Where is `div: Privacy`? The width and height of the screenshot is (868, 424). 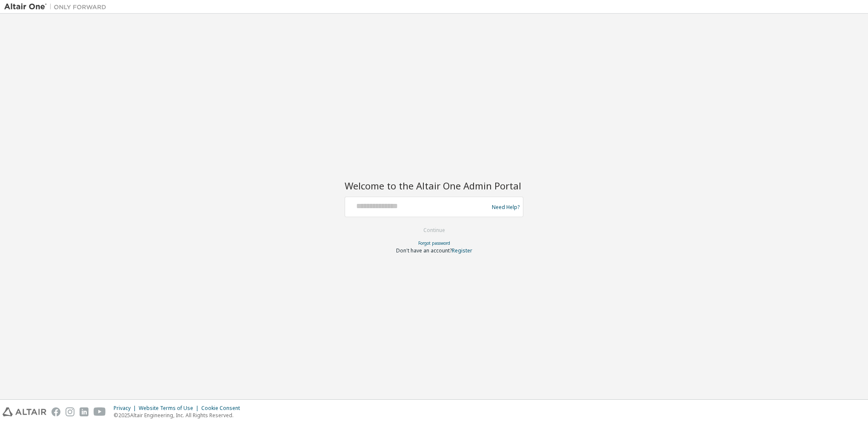 div: Privacy is located at coordinates (126, 409).